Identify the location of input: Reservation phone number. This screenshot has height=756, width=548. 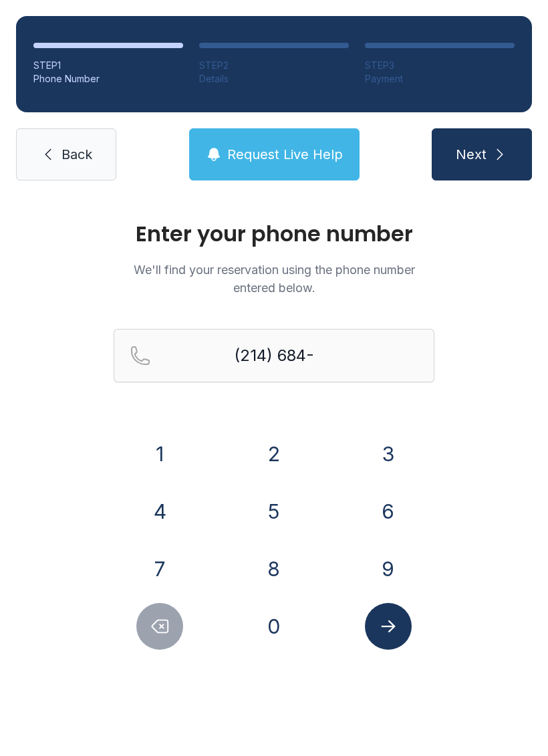
(274, 356).